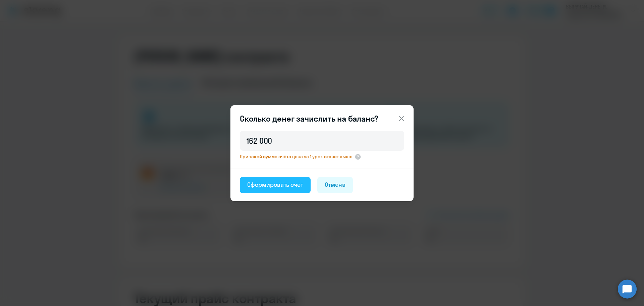  I want to click on header: Сколько денег зачислить на баланс?, so click(322, 118).